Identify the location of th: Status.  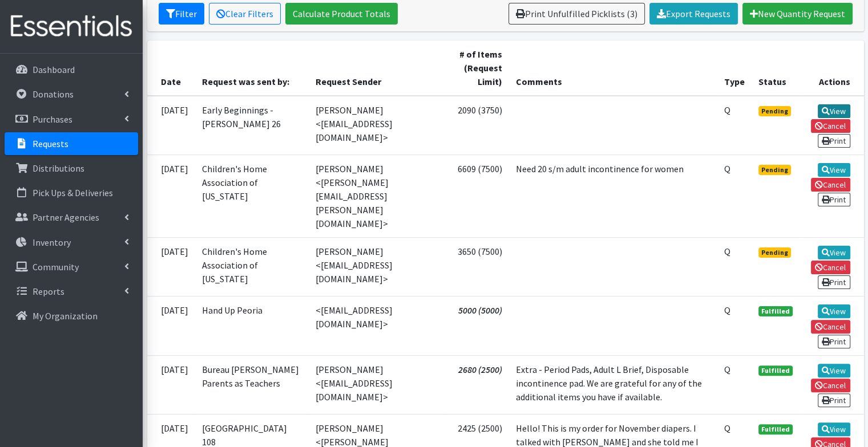
(775, 68).